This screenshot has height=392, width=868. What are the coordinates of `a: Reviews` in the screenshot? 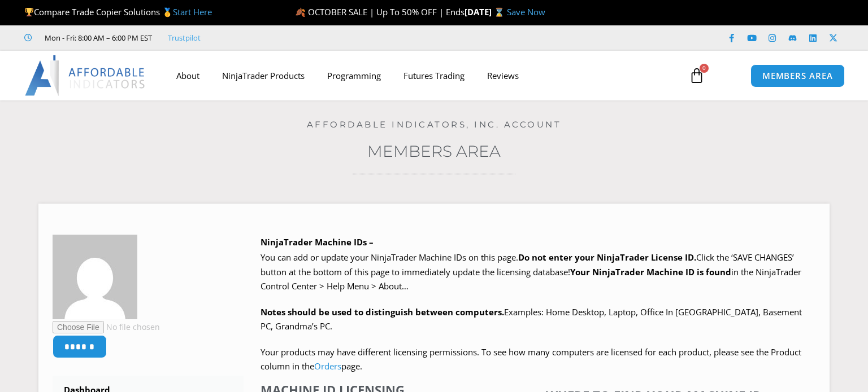 It's located at (503, 76).